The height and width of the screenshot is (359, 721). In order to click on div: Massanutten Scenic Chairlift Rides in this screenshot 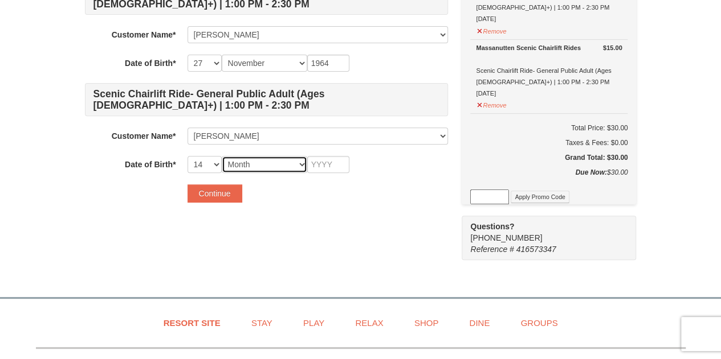, I will do `click(549, 48)`.